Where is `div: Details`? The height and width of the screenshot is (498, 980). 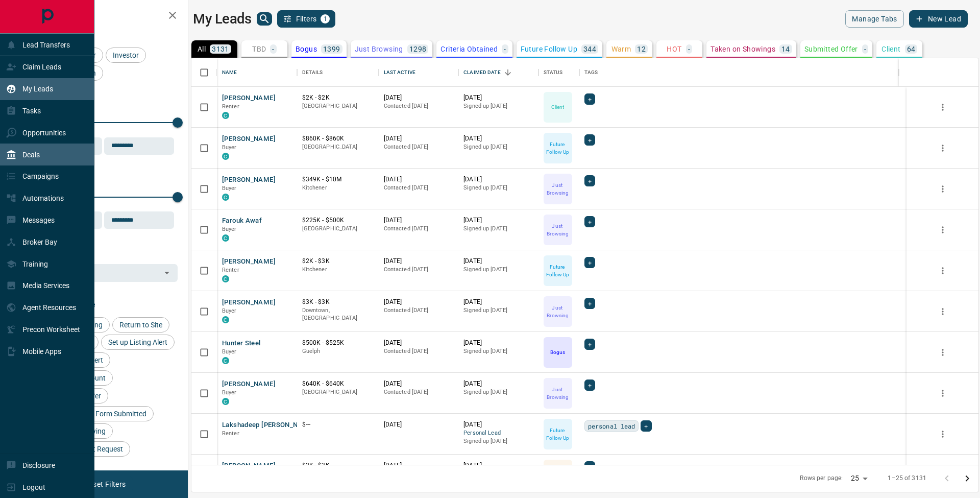
div: Details is located at coordinates (338, 72).